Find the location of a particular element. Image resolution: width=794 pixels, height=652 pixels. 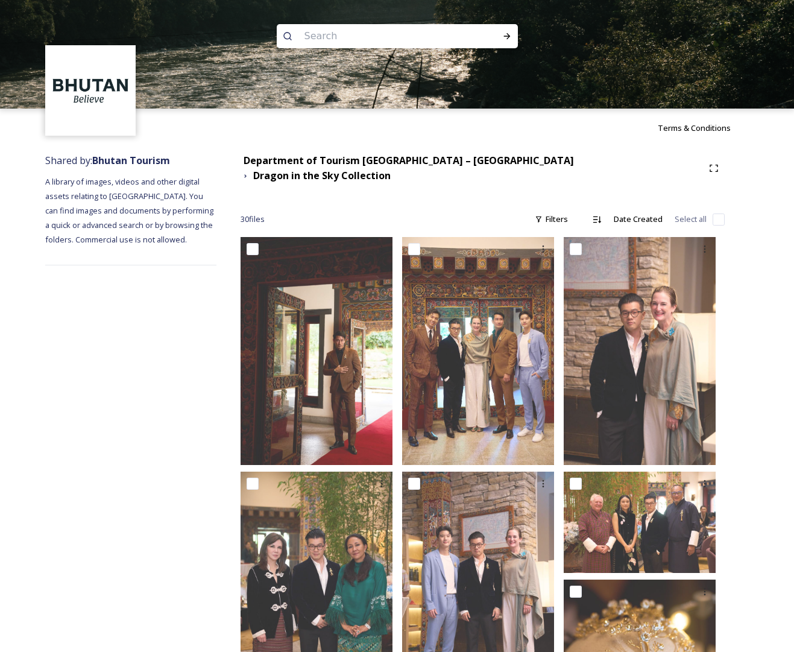

a: Terms & Conditions is located at coordinates (703, 128).